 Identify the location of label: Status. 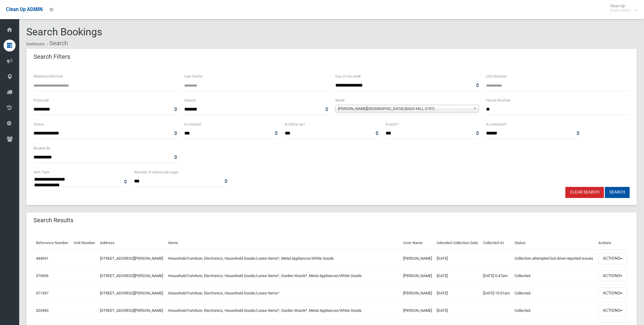
(39, 124).